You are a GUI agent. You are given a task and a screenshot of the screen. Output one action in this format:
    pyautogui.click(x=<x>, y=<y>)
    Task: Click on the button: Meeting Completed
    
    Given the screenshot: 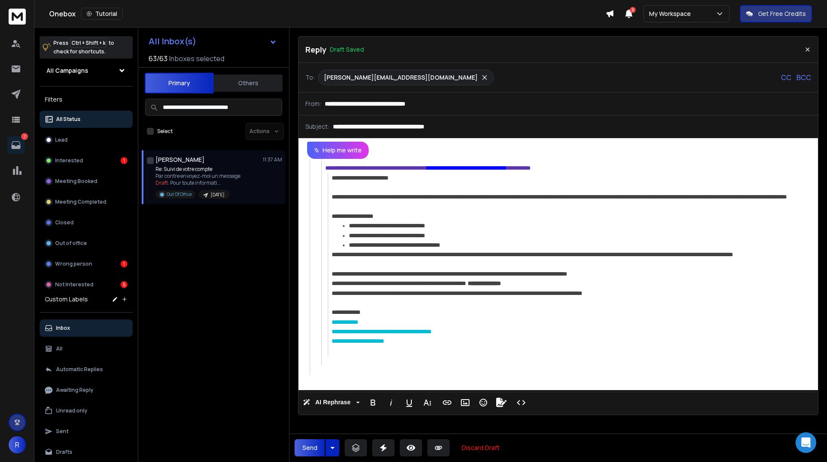 What is the action you would take?
    pyautogui.click(x=86, y=202)
    